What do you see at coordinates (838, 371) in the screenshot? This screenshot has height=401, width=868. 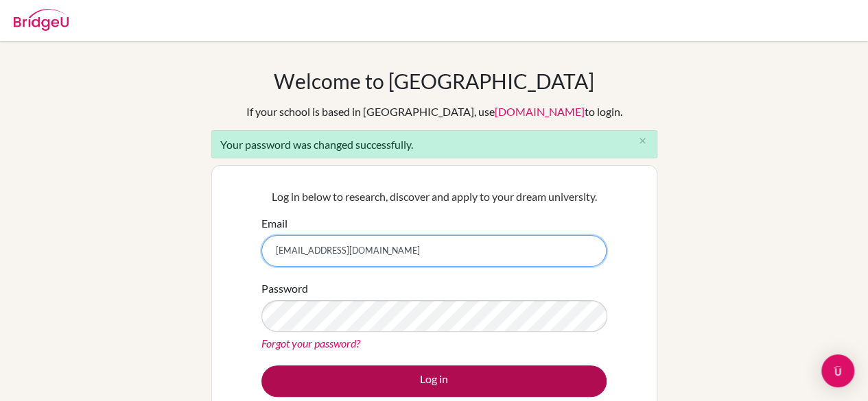 I see `div: Open Intercom Messenger` at bounding box center [838, 371].